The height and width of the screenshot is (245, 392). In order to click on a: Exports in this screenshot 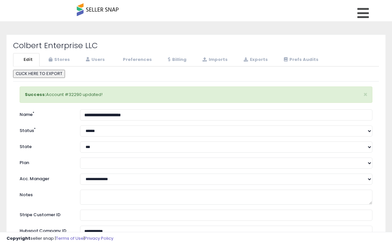, I will do `click(255, 59)`.